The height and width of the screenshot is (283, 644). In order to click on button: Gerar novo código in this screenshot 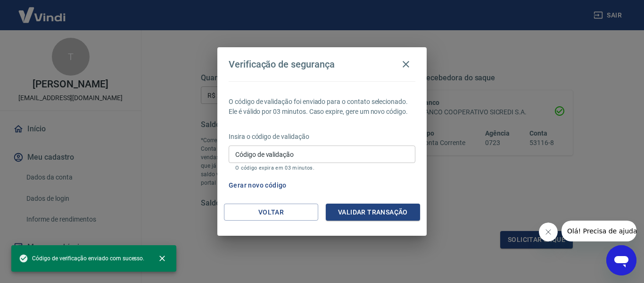, I will do `click(258, 185)`.